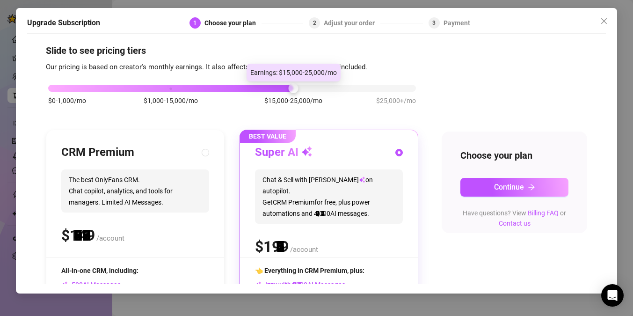  What do you see at coordinates (91, 284) in the screenshot?
I see `span: AI Messages` at bounding box center [91, 284].